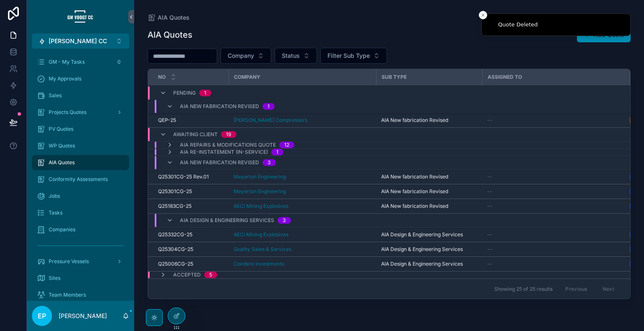 This screenshot has width=644, height=331. What do you see at coordinates (42, 316) in the screenshot?
I see `span: EP` at bounding box center [42, 316].